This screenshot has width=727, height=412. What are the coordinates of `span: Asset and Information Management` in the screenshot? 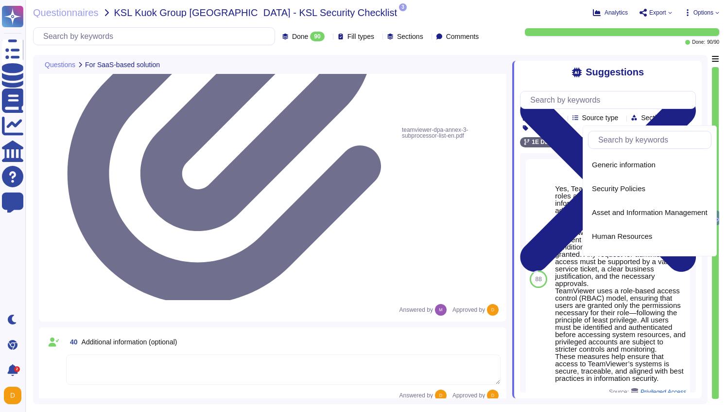 It's located at (650, 212).